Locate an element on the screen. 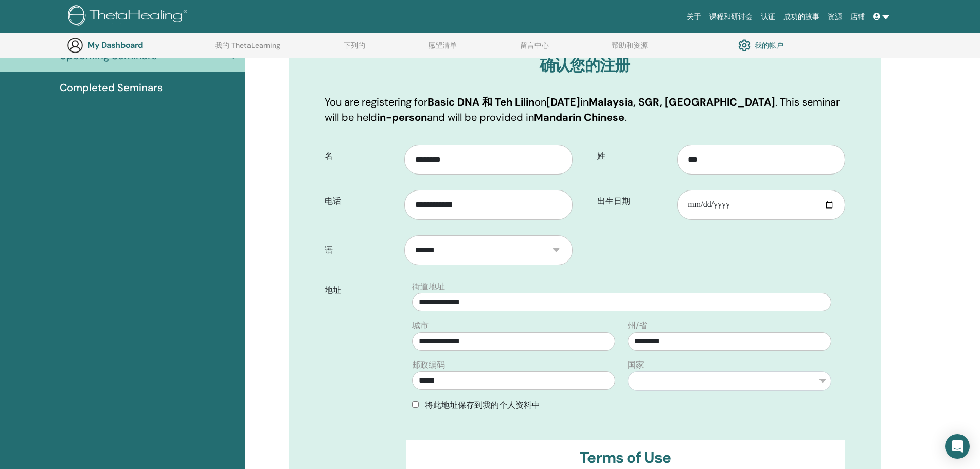 This screenshot has height=469, width=980. h3: My Dashboard is located at coordinates (139, 45).